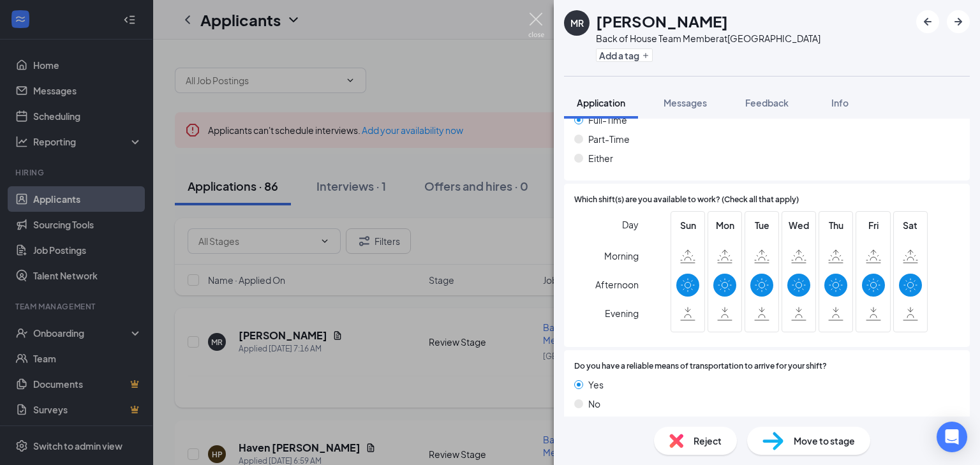  What do you see at coordinates (799, 225) in the screenshot?
I see `span: Wed` at bounding box center [799, 225].